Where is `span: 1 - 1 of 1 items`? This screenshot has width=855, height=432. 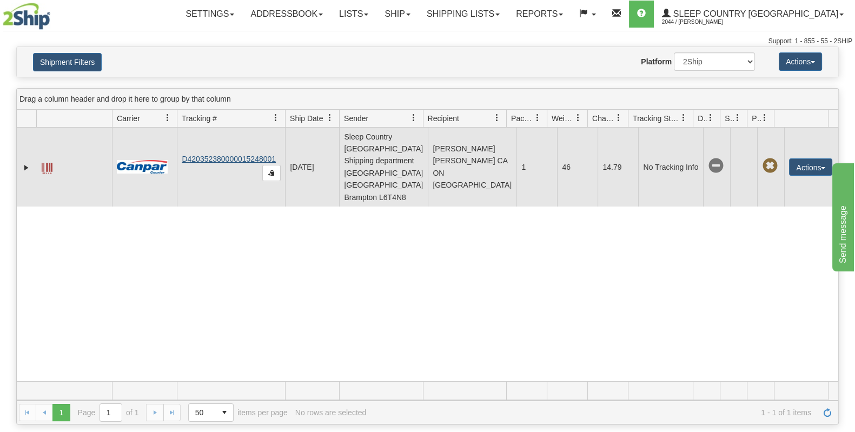
span: 1 - 1 of 1 items is located at coordinates (592, 413).